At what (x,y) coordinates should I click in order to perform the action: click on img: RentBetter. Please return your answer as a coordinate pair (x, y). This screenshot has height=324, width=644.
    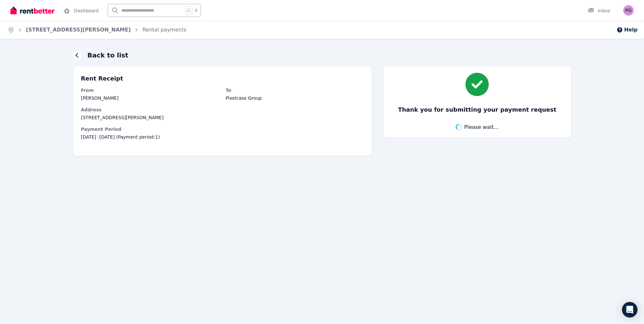
    Looking at the image, I should click on (32, 10).